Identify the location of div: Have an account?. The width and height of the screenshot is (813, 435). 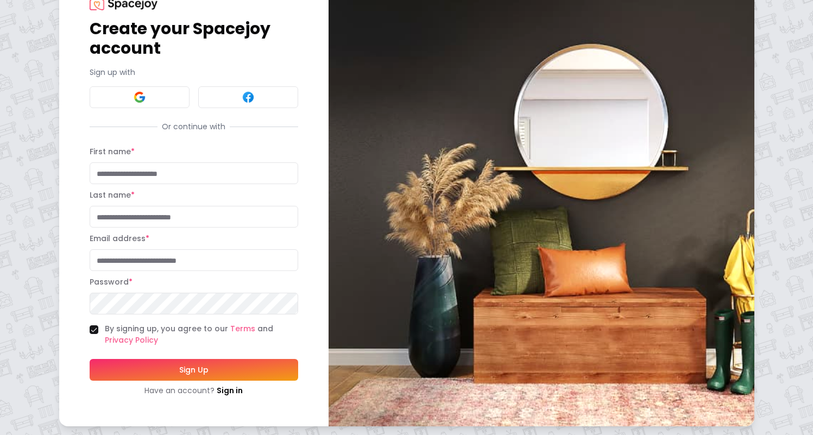
(194, 390).